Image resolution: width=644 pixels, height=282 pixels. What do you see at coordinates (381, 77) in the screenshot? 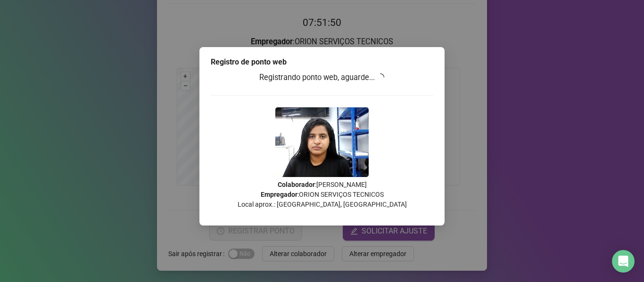
I see `span: loading` at bounding box center [381, 77].